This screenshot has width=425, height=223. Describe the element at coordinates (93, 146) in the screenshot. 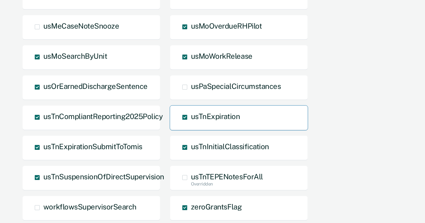

I see `span: usTnExpirationSubmitToTomis` at that location.